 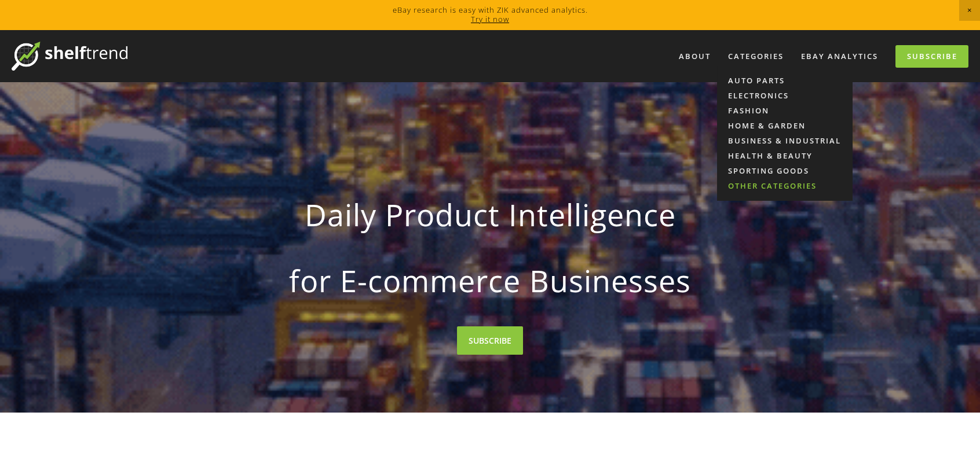 I want to click on a: About, so click(x=695, y=57).